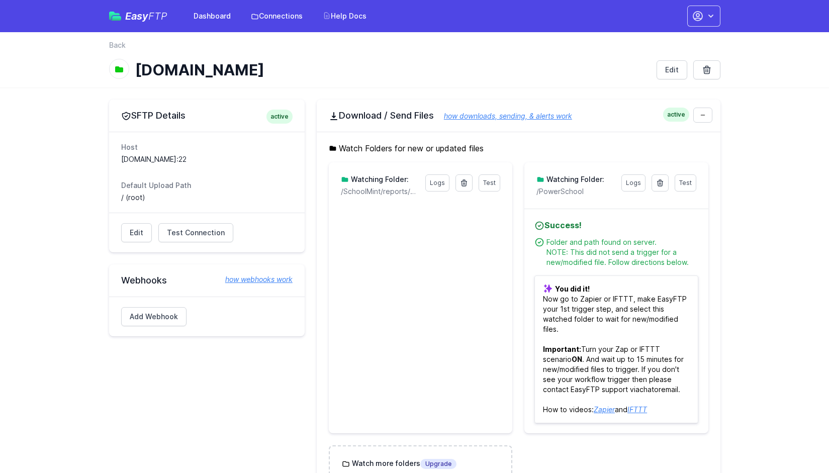 This screenshot has height=473, width=829. What do you see at coordinates (207, 186) in the screenshot?
I see `dt: Default Upload Path` at bounding box center [207, 186].